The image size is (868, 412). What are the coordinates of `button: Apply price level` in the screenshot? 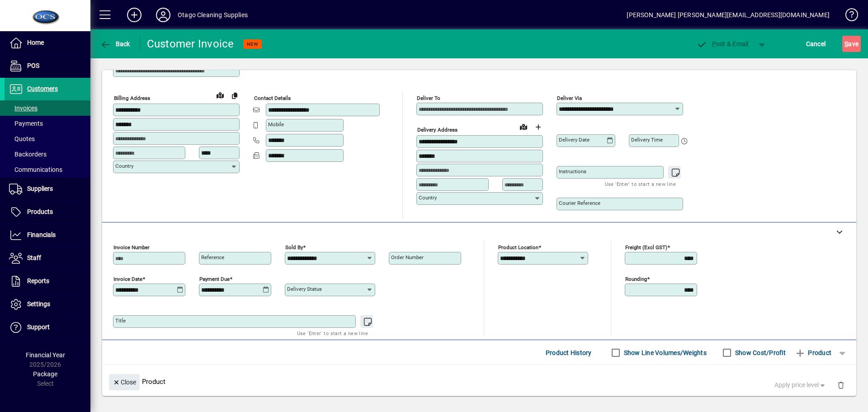 It's located at (801, 385).